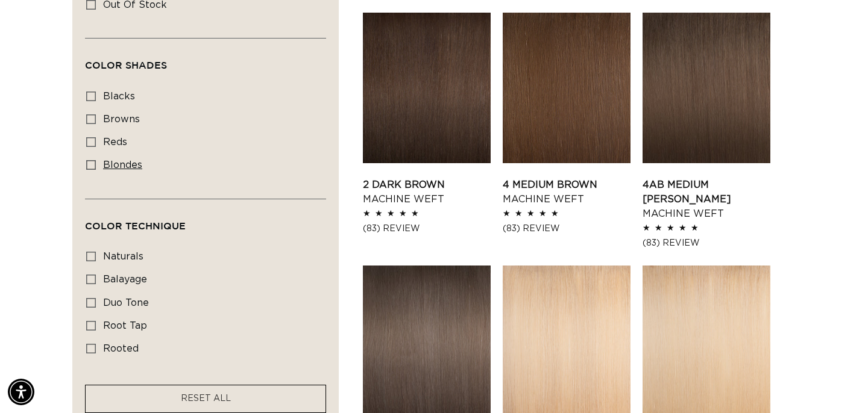 Image resolution: width=868 pixels, height=413 pixels. What do you see at coordinates (122, 165) in the screenshot?
I see `span: blondes` at bounding box center [122, 165].